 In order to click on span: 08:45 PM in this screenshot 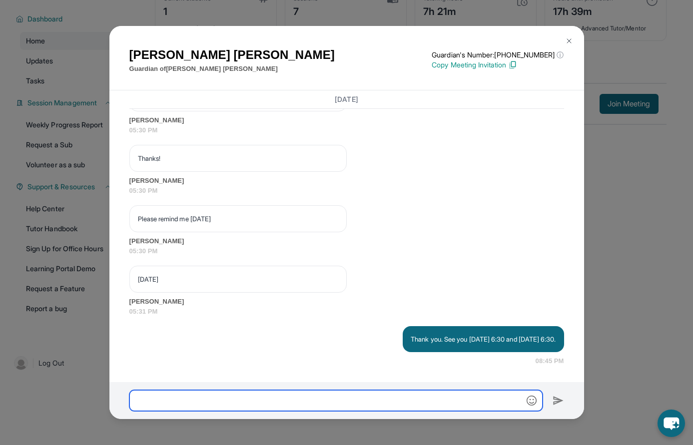, I will do `click(550, 361)`.